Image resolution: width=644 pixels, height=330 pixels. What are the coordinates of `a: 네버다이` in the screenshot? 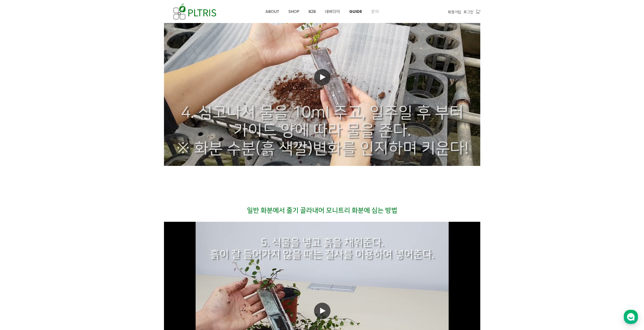 It's located at (332, 12).